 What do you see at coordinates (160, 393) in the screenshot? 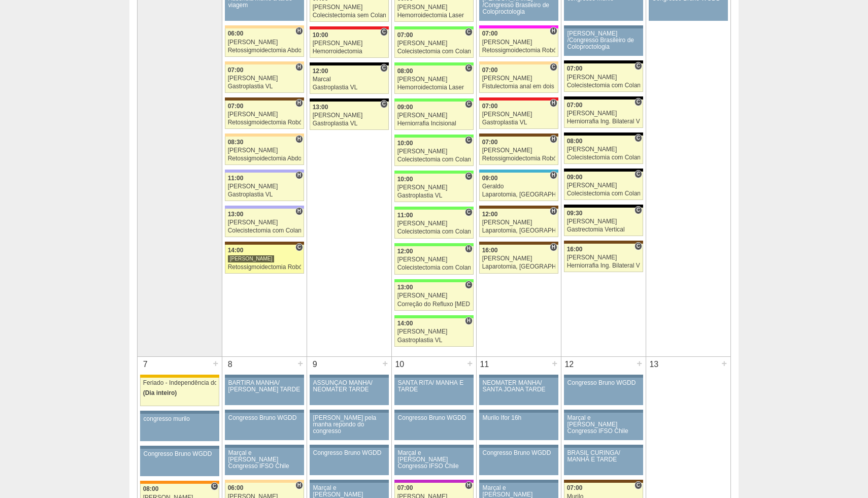
I see `span: (Dia inteiro)` at bounding box center [160, 393].